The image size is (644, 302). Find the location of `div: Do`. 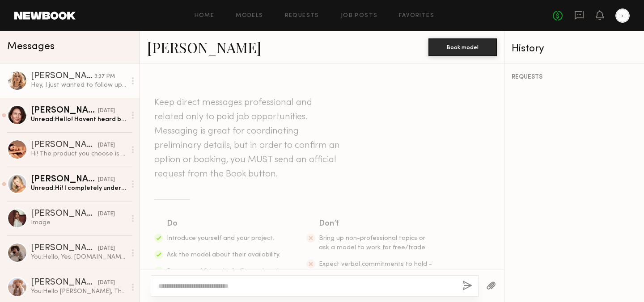

div: Do is located at coordinates (224, 224).